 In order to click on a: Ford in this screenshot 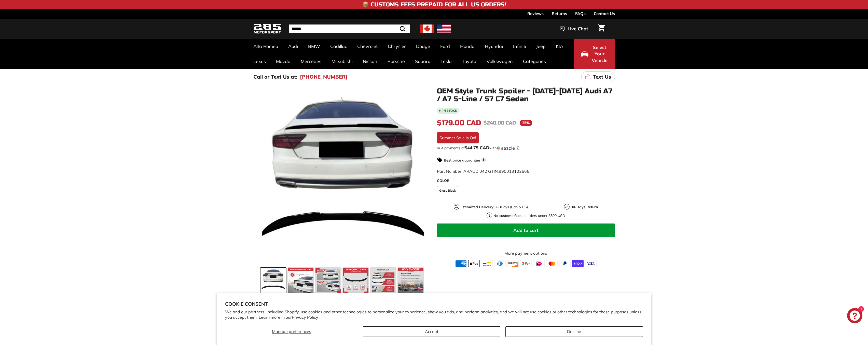, I will do `click(445, 46)`.